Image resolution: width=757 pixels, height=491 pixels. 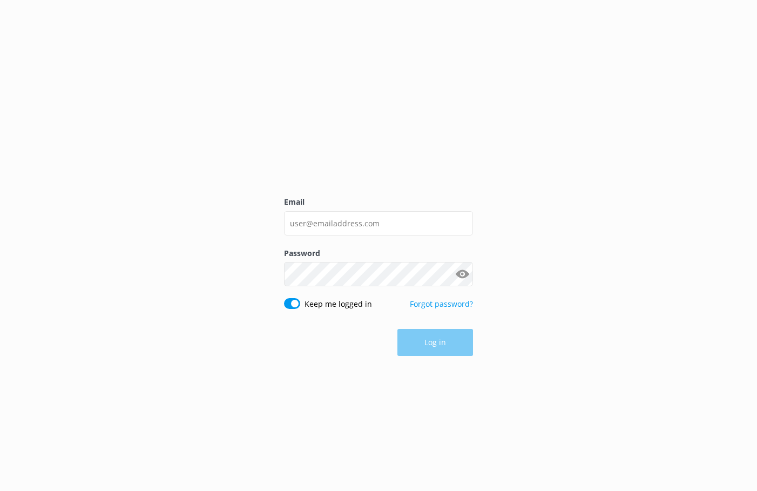 I want to click on button: Show password, so click(x=462, y=274).